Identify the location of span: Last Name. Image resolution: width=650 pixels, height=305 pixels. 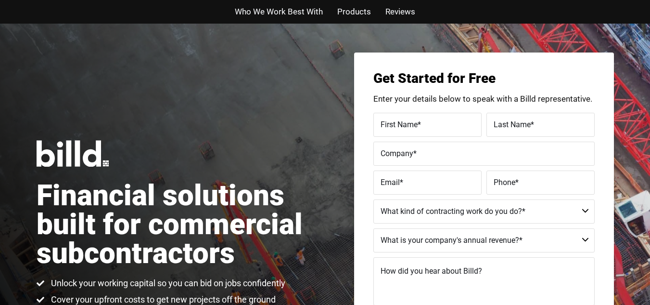
(512, 124).